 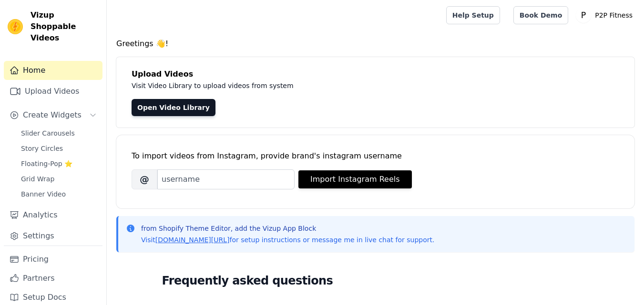 I want to click on p: P2P Fitness, so click(x=614, y=15).